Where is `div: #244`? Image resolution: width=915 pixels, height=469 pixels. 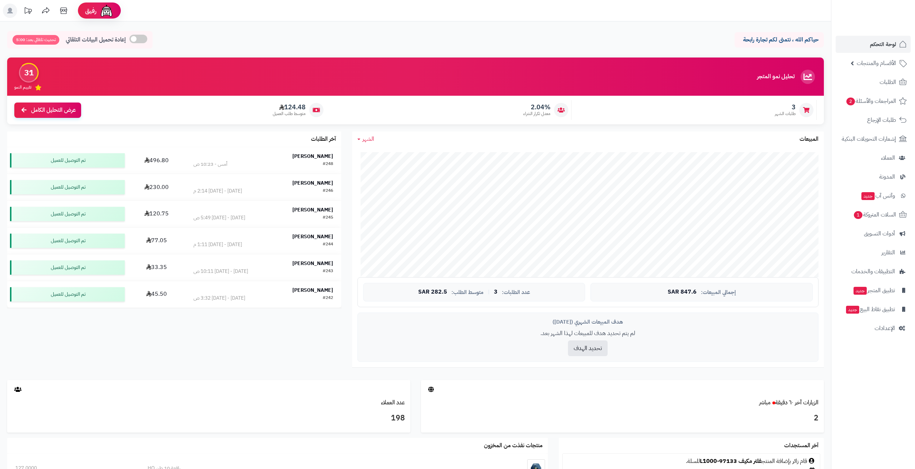 div: #244 is located at coordinates (328, 245).